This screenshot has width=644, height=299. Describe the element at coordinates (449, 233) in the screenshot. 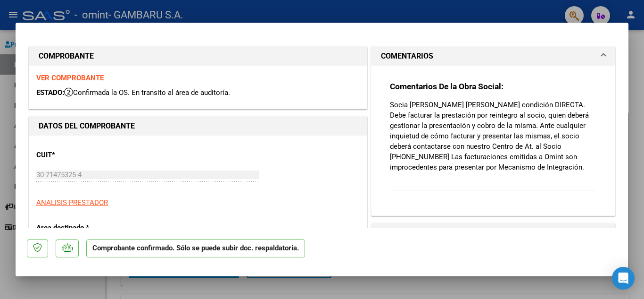

I see `h1: DOCUMENTACIÓN RESPALDATORIA` at that location.